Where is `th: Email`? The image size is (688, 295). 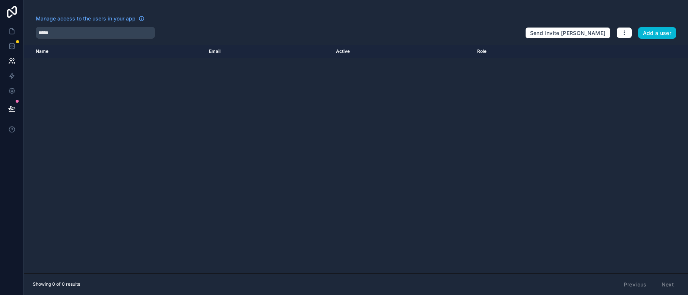
th: Email is located at coordinates (268, 51).